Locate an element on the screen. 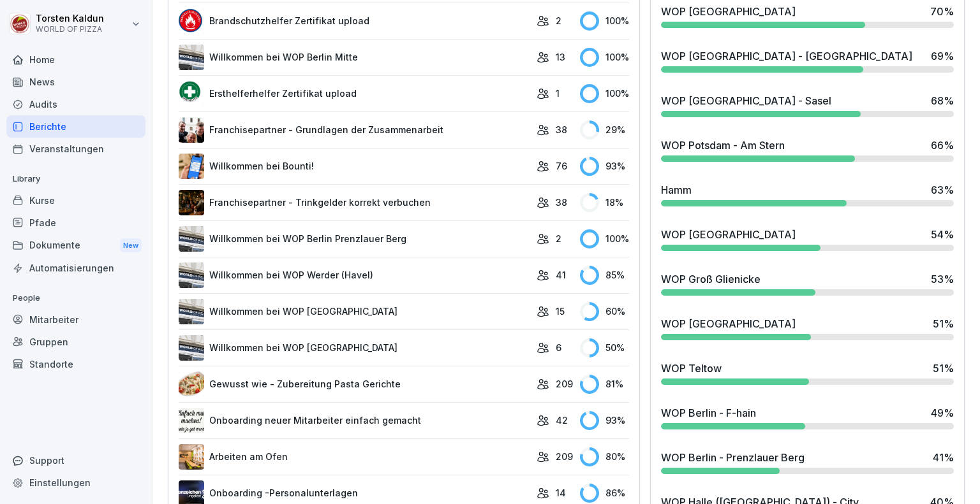  div: Veranstaltungen is located at coordinates (76, 149).